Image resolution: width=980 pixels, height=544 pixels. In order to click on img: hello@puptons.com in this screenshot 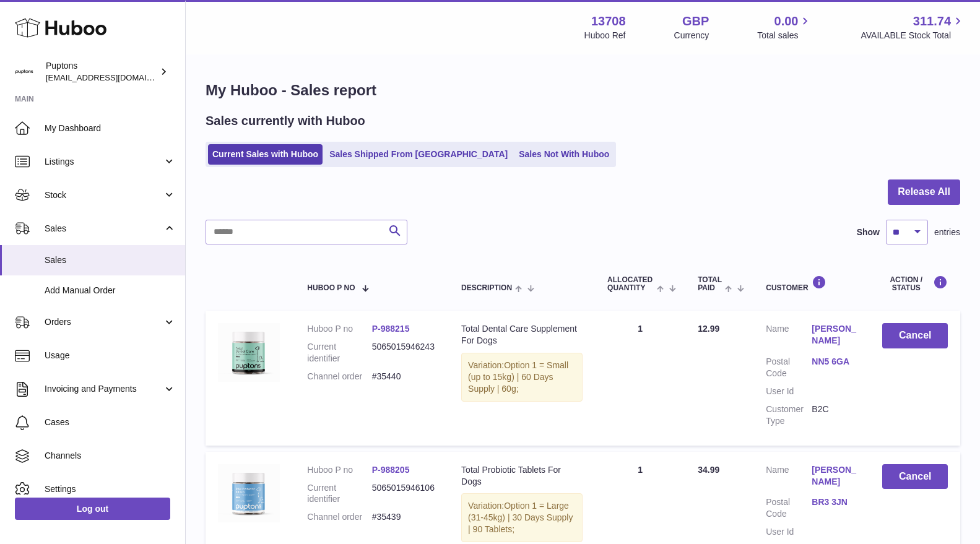, I will do `click(24, 72)`.